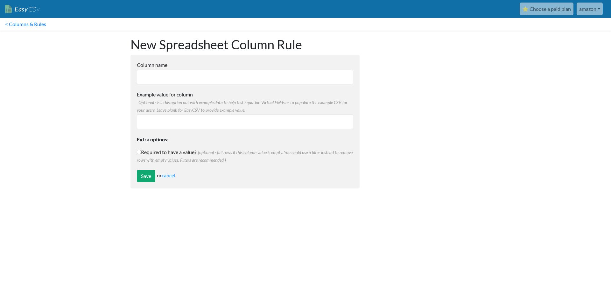  Describe the element at coordinates (23, 9) in the screenshot. I see `a: EasyCSV` at that location.